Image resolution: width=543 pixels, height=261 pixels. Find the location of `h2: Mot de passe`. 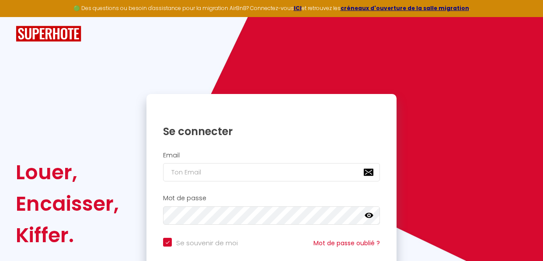

h2: Mot de passe is located at coordinates (271, 198).